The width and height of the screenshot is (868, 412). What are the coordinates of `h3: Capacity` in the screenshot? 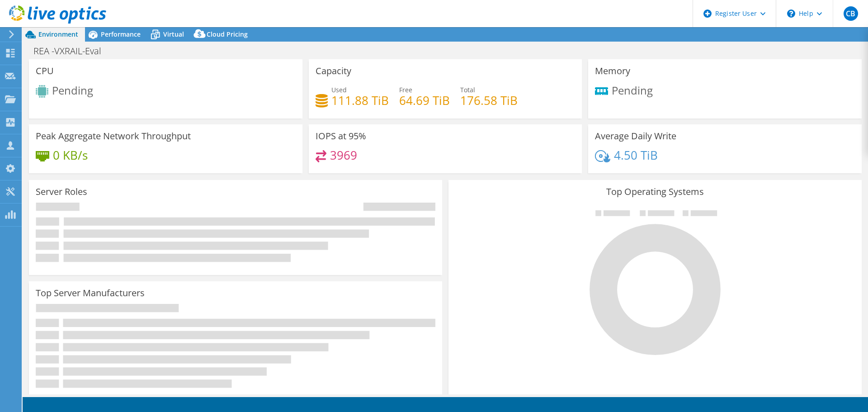 It's located at (333, 71).